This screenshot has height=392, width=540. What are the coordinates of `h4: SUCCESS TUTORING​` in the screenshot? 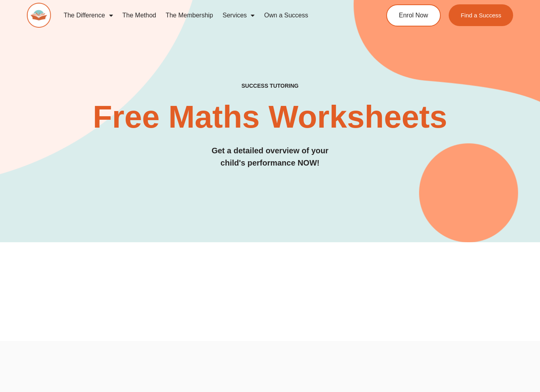 It's located at (270, 86).